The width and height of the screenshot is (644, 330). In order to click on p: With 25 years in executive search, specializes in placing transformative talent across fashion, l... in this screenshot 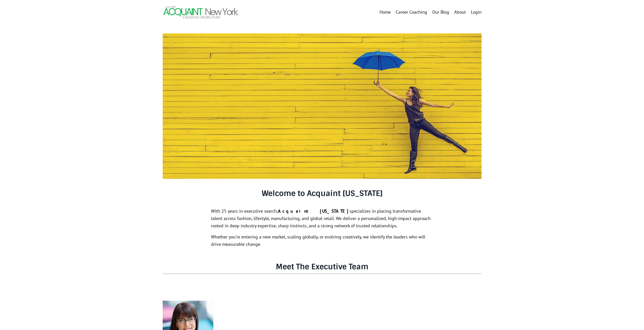, I will do `click(322, 219)`.